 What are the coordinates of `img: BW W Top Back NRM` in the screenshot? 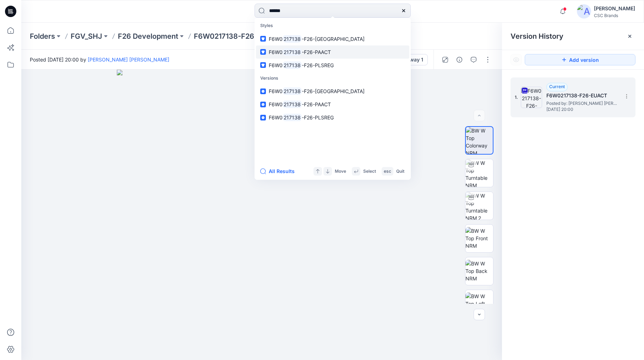 It's located at (480, 271).